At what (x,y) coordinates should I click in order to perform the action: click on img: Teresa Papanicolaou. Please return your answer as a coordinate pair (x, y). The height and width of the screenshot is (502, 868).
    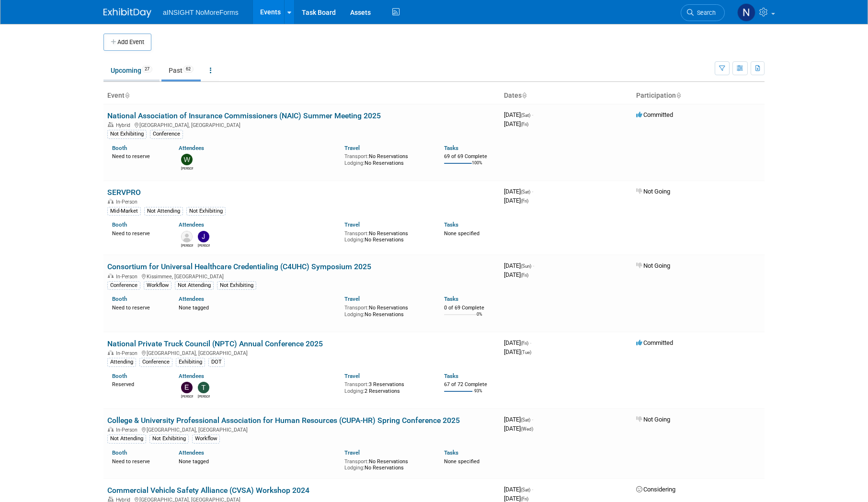
    Looking at the image, I should click on (204, 388).